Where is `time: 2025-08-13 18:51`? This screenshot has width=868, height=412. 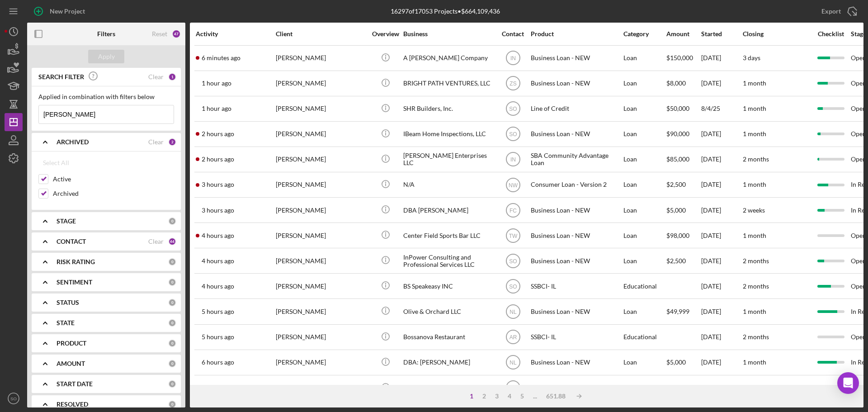 time: 2025-08-13 18:51 is located at coordinates (216, 83).